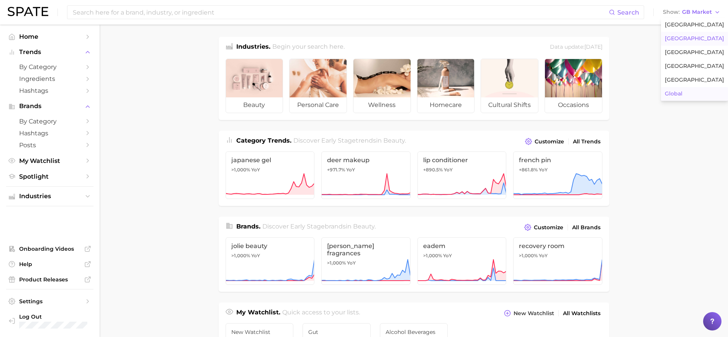 The width and height of the screenshot is (728, 337). Describe the element at coordinates (253, 47) in the screenshot. I see `h1: Industries.` at that location.